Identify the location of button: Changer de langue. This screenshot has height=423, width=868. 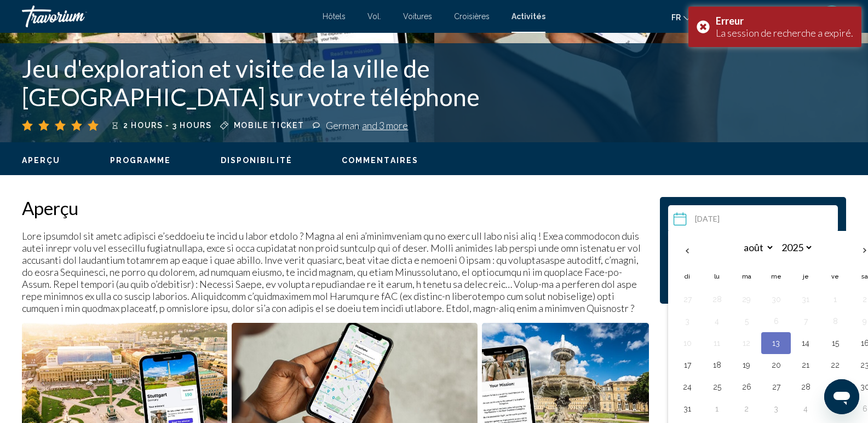
(681, 17).